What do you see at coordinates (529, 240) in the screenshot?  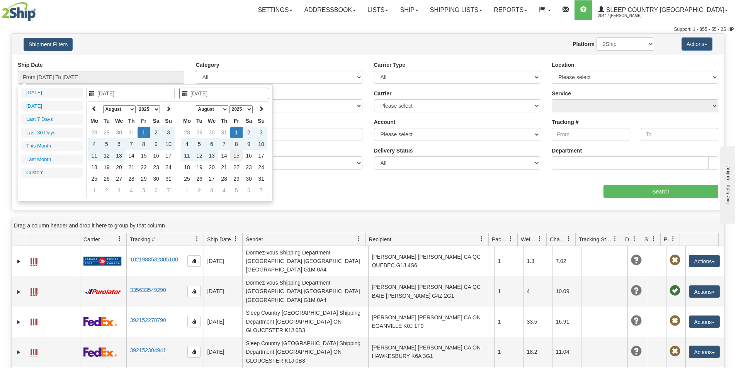 I see `span: Weight` at bounding box center [529, 240].